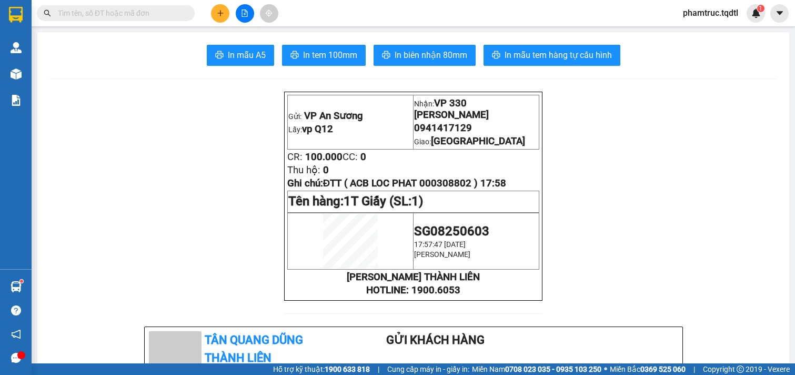 This screenshot has height=375, width=795. What do you see at coordinates (443, 128) in the screenshot?
I see `span: 0941417129` at bounding box center [443, 128].